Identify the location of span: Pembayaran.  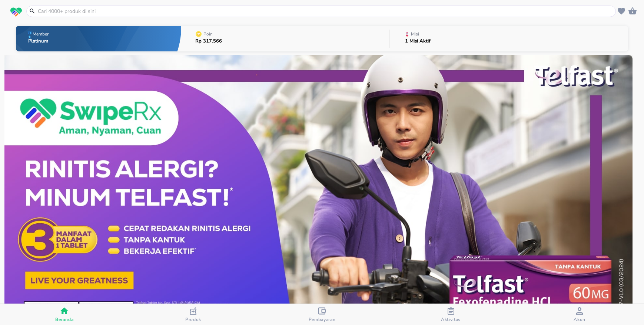
(322, 319).